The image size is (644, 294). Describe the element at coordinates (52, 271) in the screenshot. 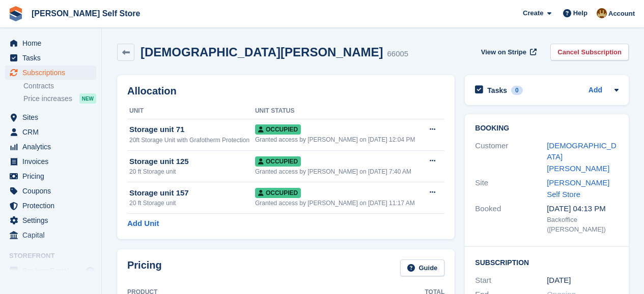

I see `span: Booking Portal` at that location.